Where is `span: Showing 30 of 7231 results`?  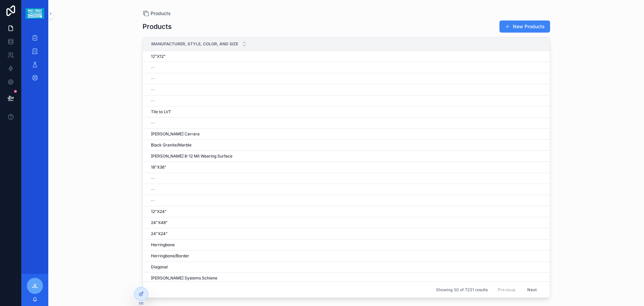
span: Showing 30 of 7231 results is located at coordinates (462, 290).